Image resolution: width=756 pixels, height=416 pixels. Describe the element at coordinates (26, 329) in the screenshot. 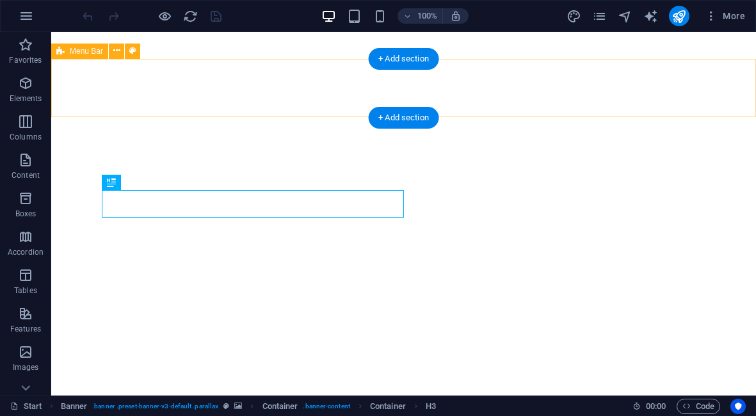

I see `p: Features` at that location.